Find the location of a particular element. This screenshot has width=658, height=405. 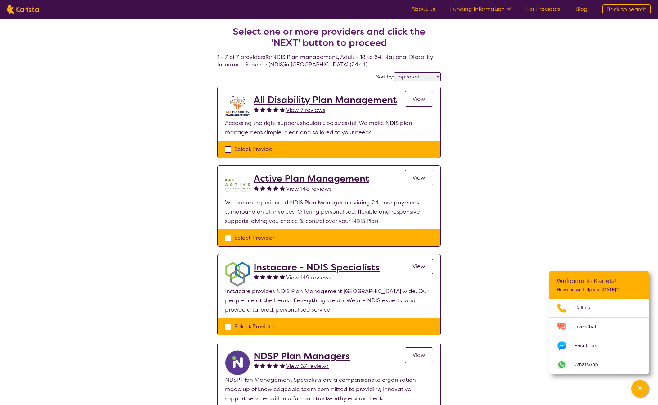

span: Facebook is located at coordinates (589, 346).